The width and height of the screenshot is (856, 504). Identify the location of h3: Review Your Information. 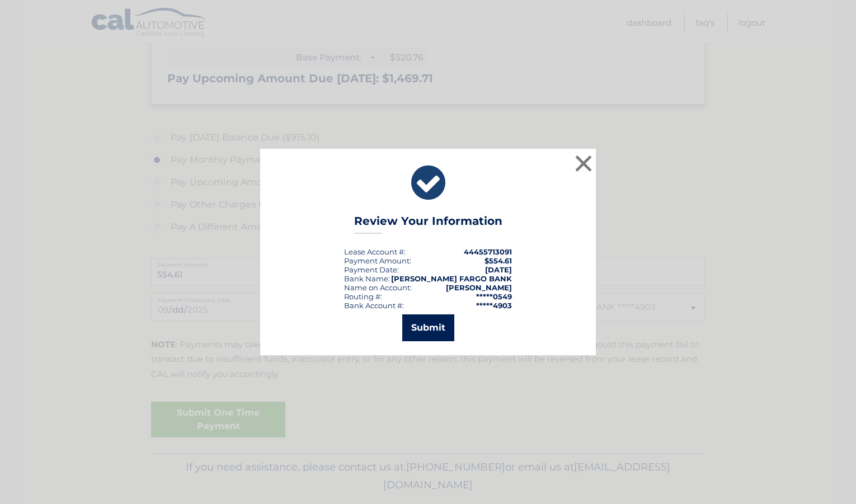
(428, 224).